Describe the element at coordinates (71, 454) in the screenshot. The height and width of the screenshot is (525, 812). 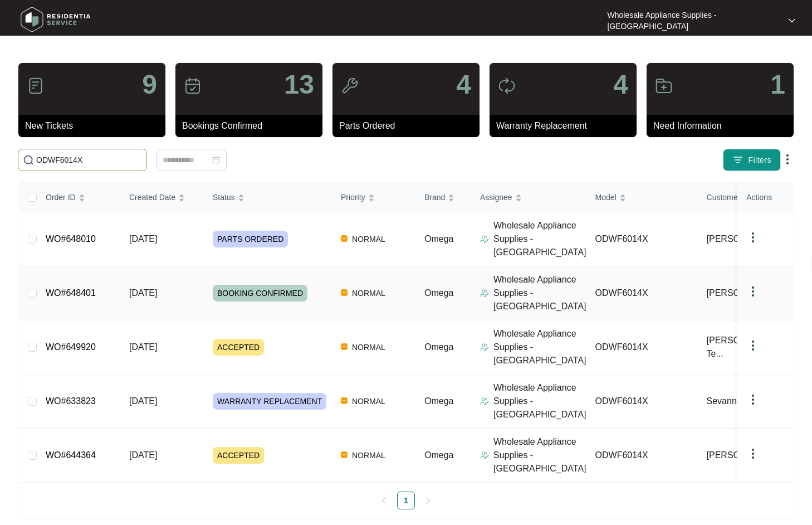
I see `a: WO#644364` at that location.